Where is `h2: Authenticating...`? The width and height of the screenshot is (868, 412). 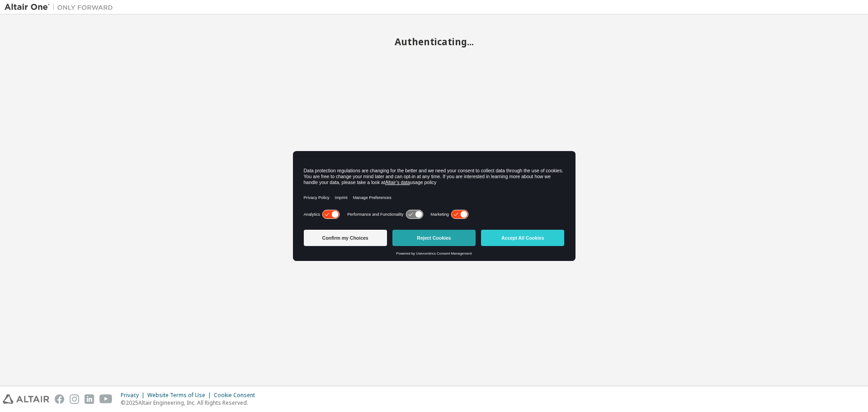 h2: Authenticating... is located at coordinates (434, 41).